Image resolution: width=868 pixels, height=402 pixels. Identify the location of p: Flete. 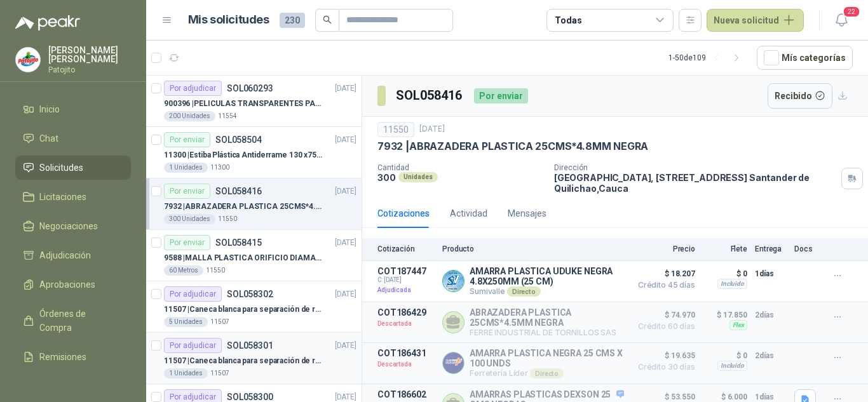
(725, 249).